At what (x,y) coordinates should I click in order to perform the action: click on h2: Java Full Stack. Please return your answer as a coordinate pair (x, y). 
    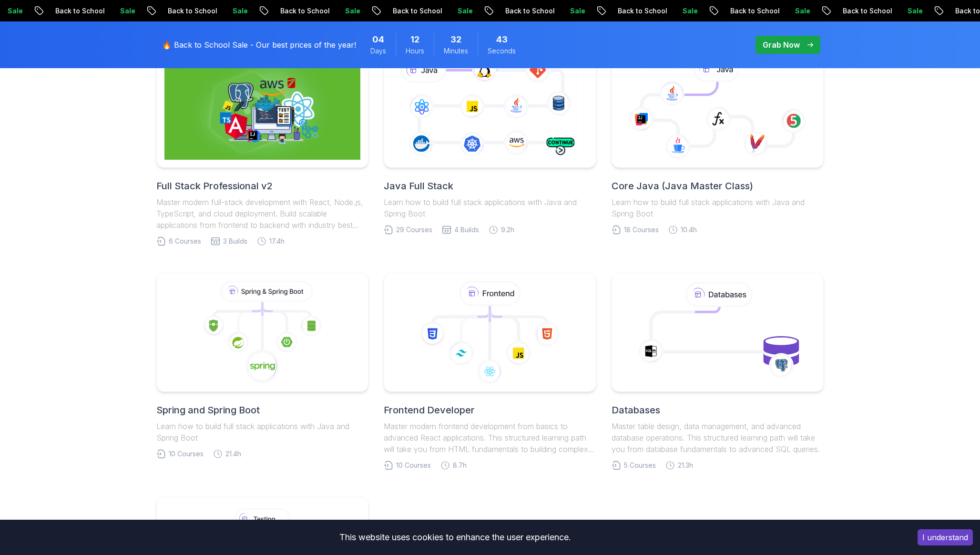
    Looking at the image, I should click on (490, 186).